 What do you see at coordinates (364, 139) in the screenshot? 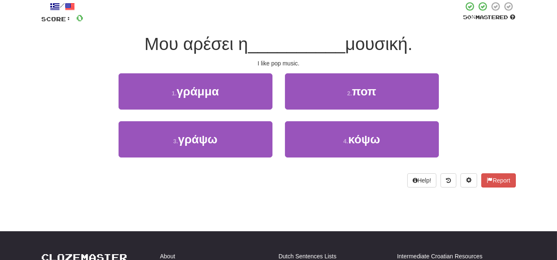
I see `span: κόψω` at bounding box center [364, 139].